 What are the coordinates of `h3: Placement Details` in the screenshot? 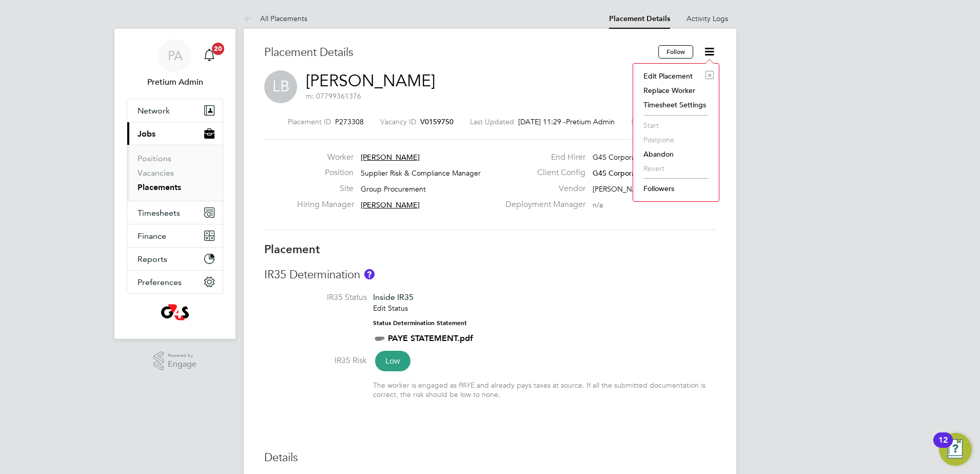 It's located at (457, 52).